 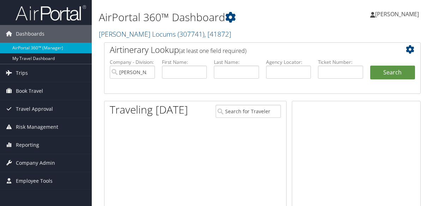 What do you see at coordinates (249, 50) in the screenshot?
I see `h2: Airtinerary Lookup` at bounding box center [249, 50].